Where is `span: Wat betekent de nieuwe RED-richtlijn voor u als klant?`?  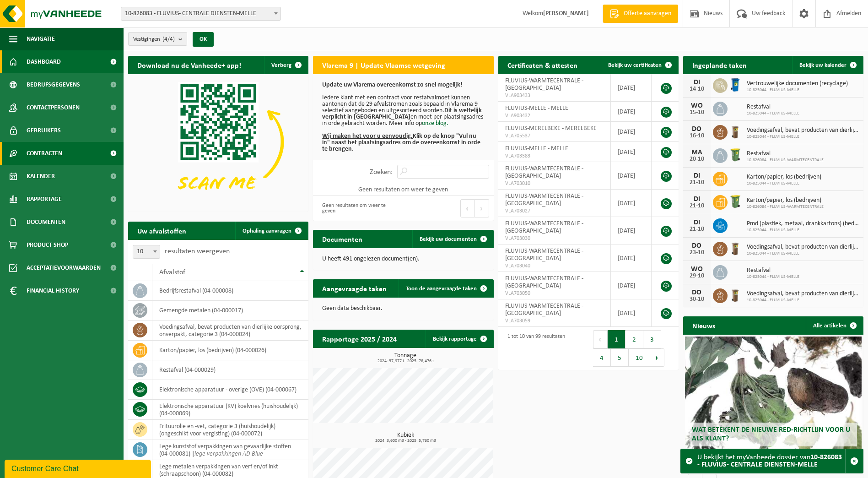
span: Wat betekent de nieuwe RED-richtlijn voor u als klant? is located at coordinates (771, 434).